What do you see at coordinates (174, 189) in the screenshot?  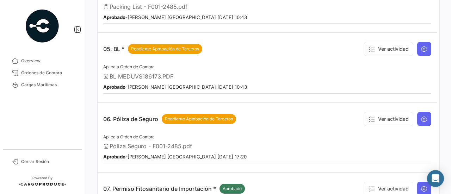 I see `p: 07. Permiso Fitosanitario de Importación *` at bounding box center [174, 189].